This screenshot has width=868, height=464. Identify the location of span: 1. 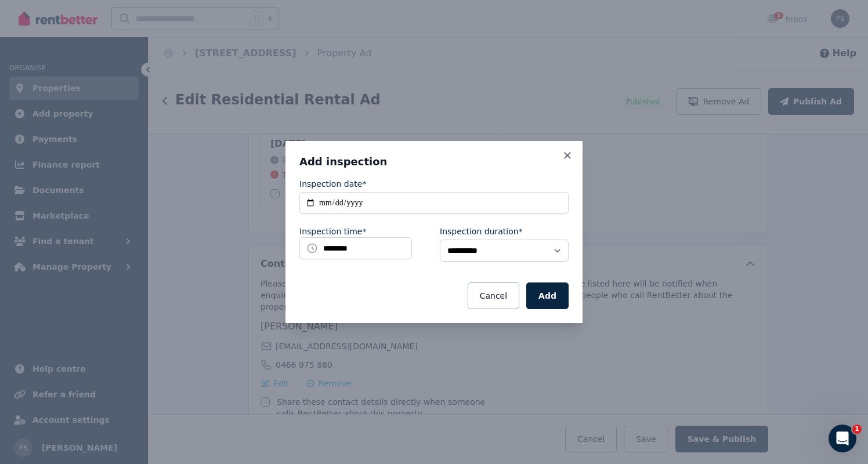
(857, 429).